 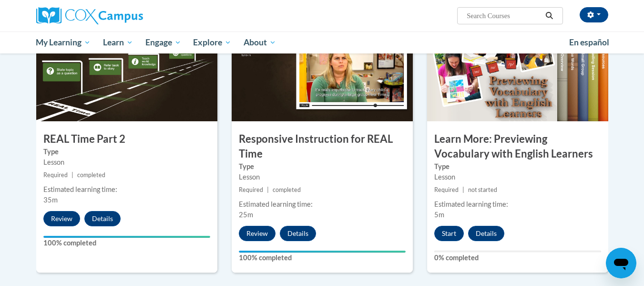 What do you see at coordinates (439, 214) in the screenshot?
I see `span: 5m` at bounding box center [439, 214].